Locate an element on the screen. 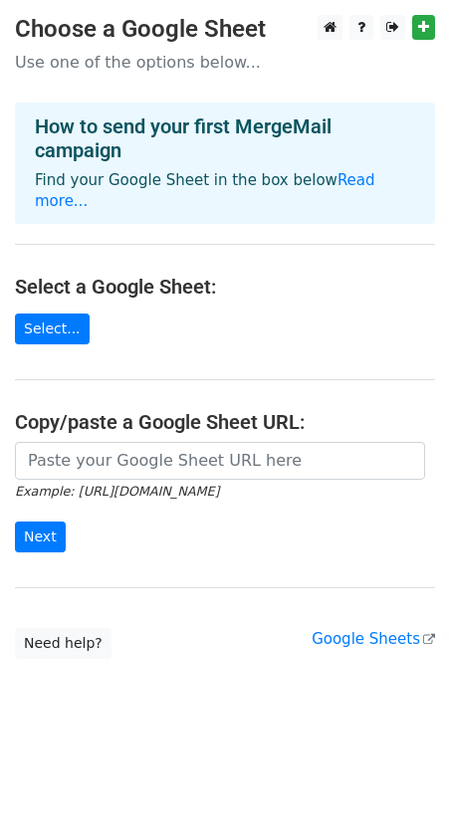  input: Paste your Google Sheet URL here is located at coordinates (220, 461).